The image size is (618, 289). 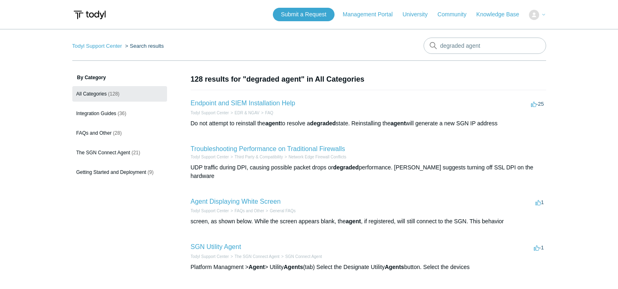 I want to click on h3: By Category, so click(x=120, y=78).